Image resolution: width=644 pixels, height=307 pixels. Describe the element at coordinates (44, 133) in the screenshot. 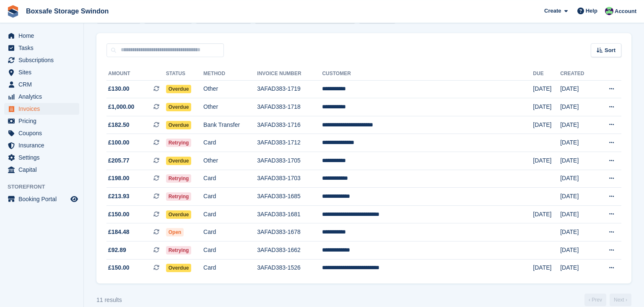

I see `span: Coupons` at that location.